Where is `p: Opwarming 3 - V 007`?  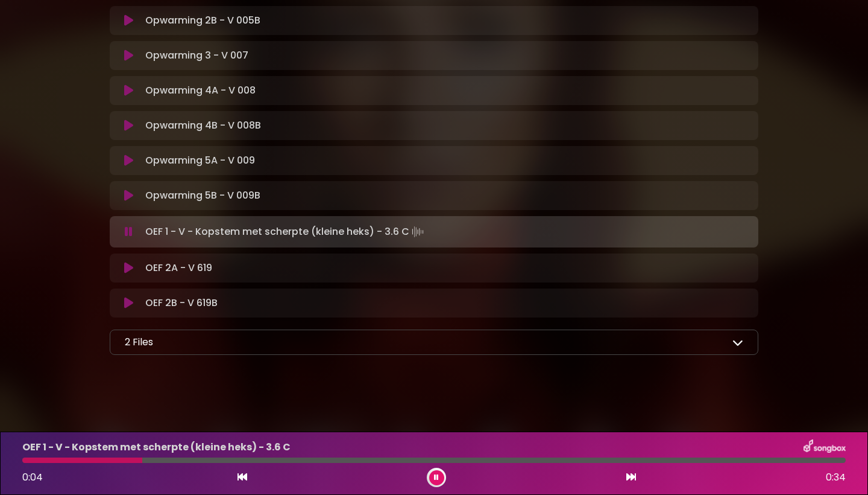 p: Opwarming 3 - V 007 is located at coordinates (196, 56).